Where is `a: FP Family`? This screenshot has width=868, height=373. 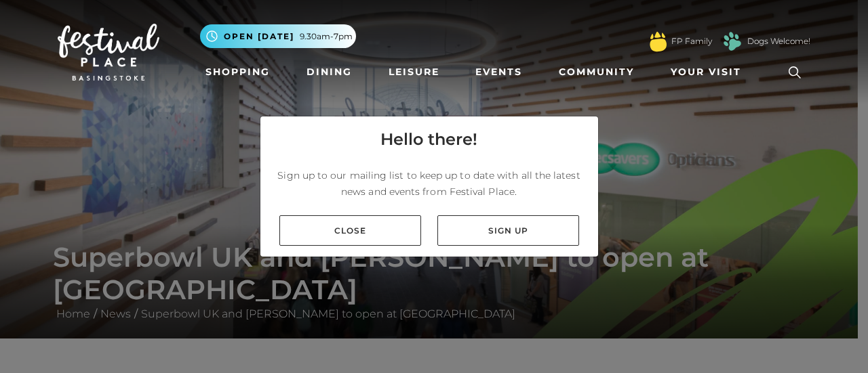 a: FP Family is located at coordinates (692, 41).